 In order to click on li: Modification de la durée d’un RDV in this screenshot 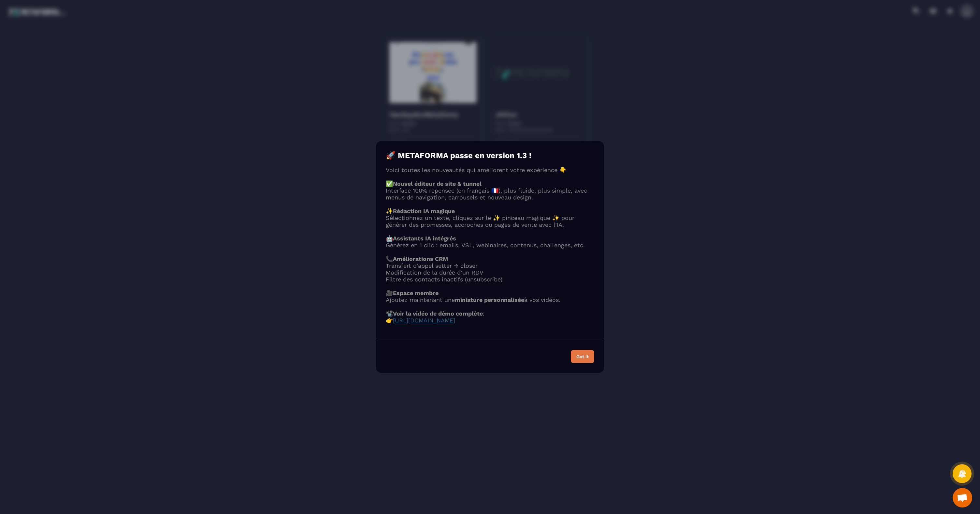, I will do `click(490, 272)`.